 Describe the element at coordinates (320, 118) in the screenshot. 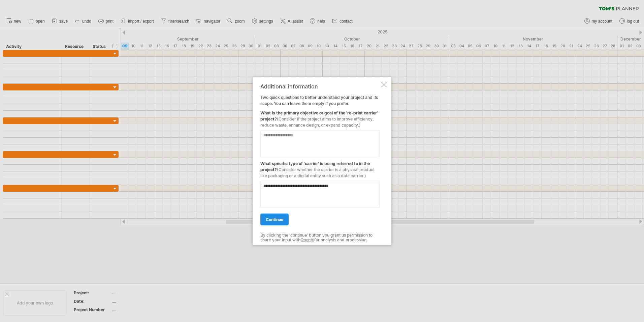

I see `div: What is the primary objective or goal of the 're-print carrier' project?` at that location.